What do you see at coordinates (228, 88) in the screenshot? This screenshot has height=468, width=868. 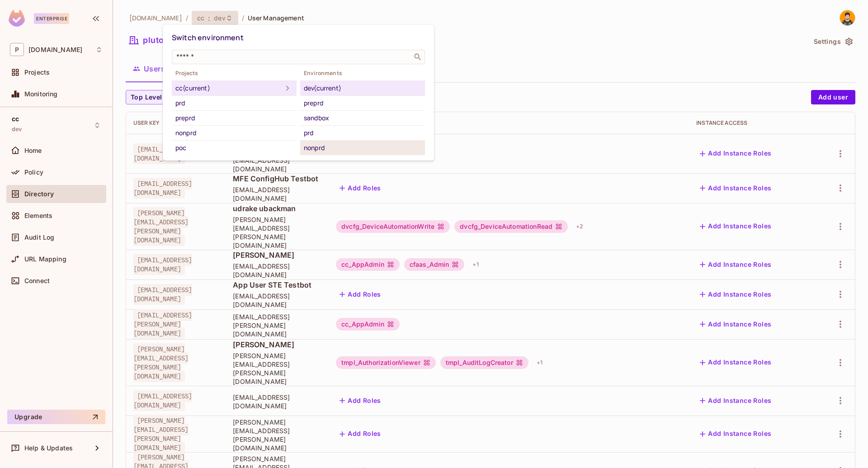 I see `div: cc (current)` at bounding box center [228, 88].